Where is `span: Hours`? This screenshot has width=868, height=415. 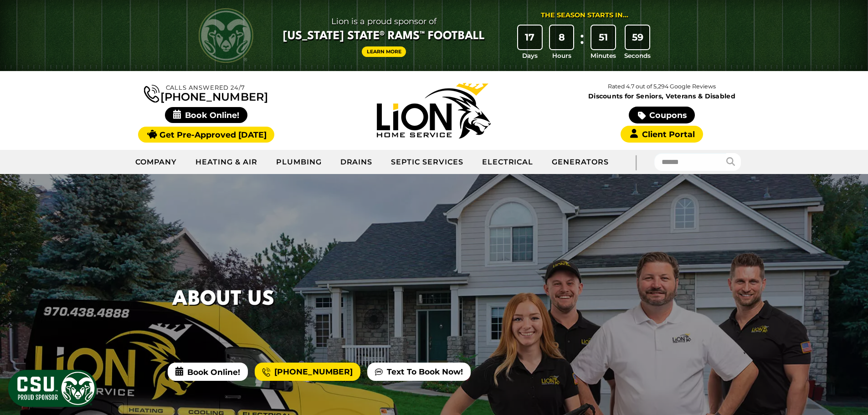
span: Hours is located at coordinates (562, 55).